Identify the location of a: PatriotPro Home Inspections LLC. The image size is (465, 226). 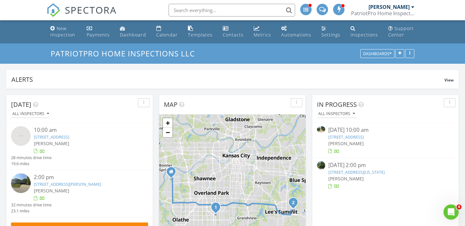
(125, 53).